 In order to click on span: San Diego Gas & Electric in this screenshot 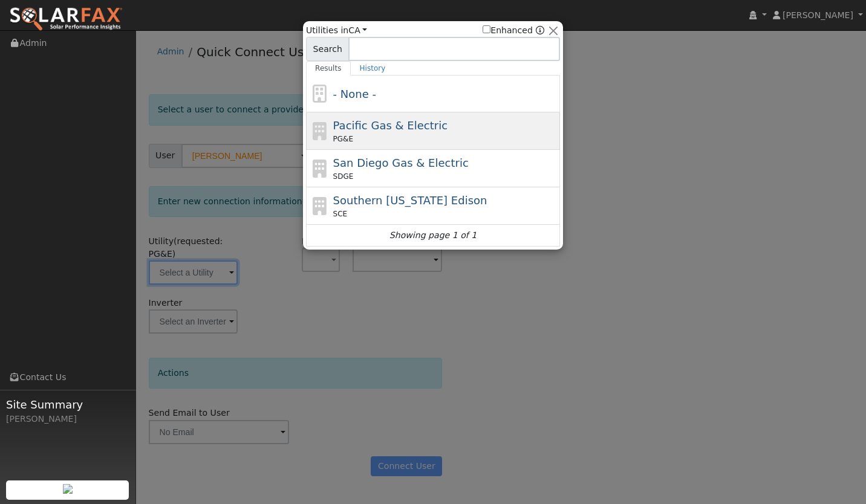, I will do `click(401, 162)`.